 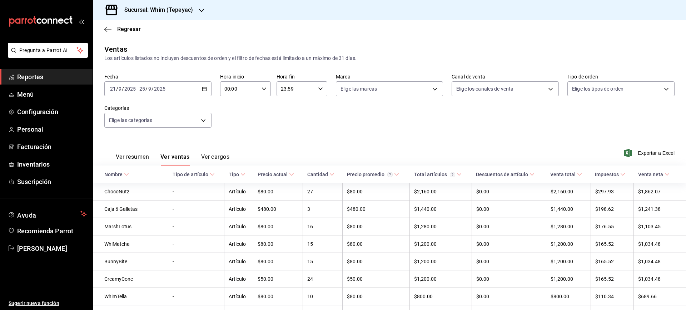 I want to click on td: WhiMatcha, so click(x=130, y=244).